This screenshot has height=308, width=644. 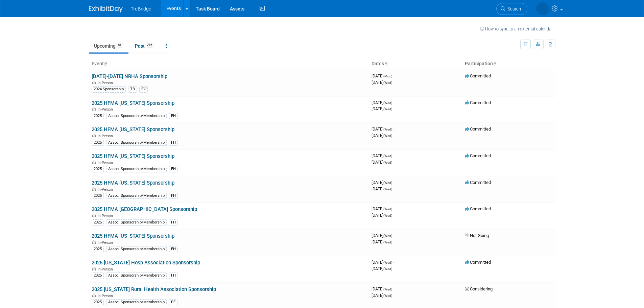 I want to click on a: Sort by Participation Type, so click(x=494, y=63).